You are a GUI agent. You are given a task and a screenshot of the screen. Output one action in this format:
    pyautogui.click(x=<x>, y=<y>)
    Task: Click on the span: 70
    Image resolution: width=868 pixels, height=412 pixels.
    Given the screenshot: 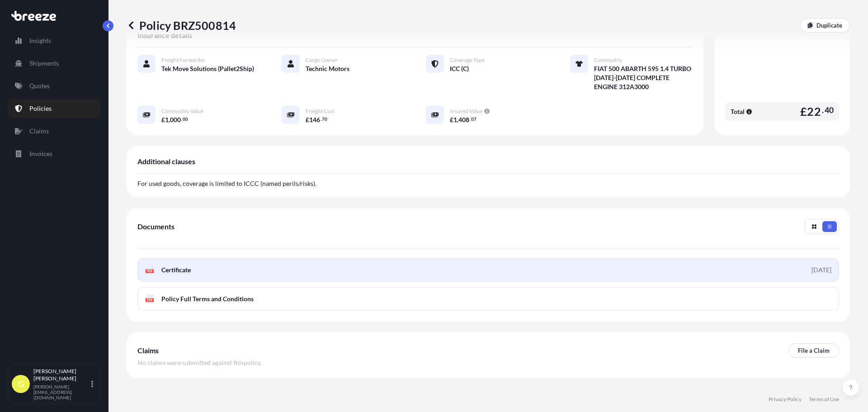 What is the action you would take?
    pyautogui.click(x=325, y=119)
    